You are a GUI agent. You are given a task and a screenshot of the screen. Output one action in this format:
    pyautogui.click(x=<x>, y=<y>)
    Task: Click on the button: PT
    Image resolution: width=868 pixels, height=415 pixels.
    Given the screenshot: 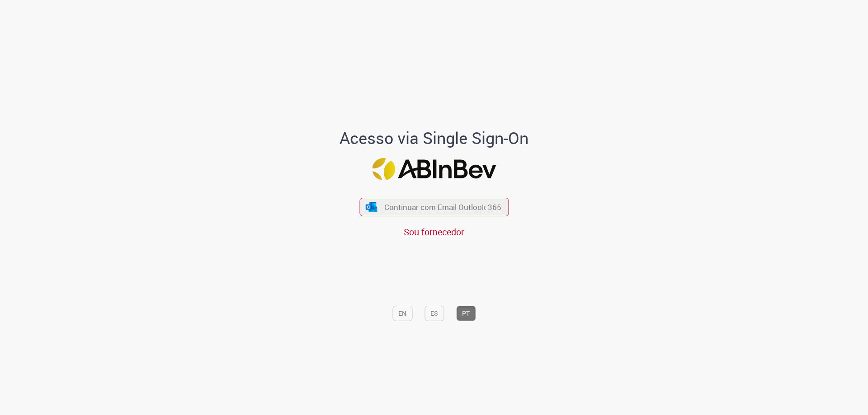 What is the action you would take?
    pyautogui.click(x=466, y=314)
    